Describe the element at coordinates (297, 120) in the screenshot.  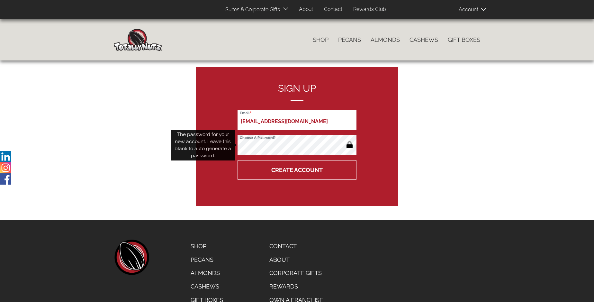
I see `input: Email` at that location.